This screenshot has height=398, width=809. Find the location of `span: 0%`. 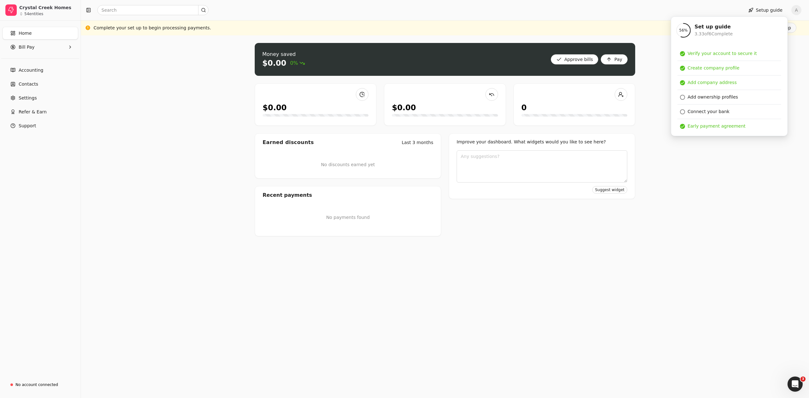

span: 0% is located at coordinates (297, 63).